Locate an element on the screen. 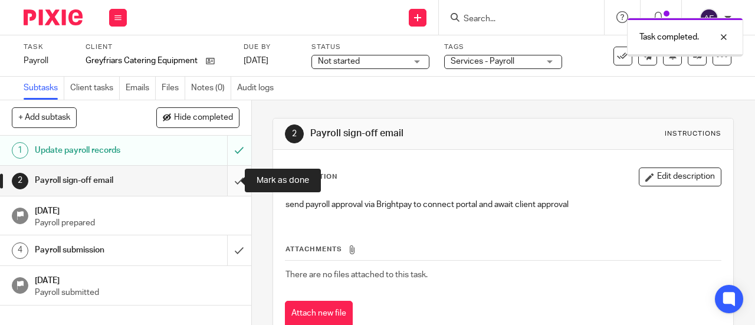  p: Payroll submitted is located at coordinates (137, 293).